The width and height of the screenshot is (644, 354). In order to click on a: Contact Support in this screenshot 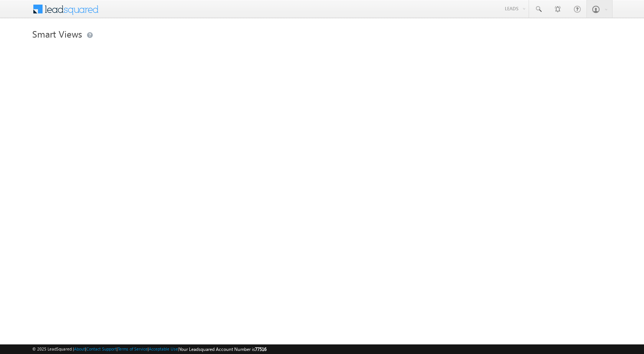, I will do `click(101, 349)`.